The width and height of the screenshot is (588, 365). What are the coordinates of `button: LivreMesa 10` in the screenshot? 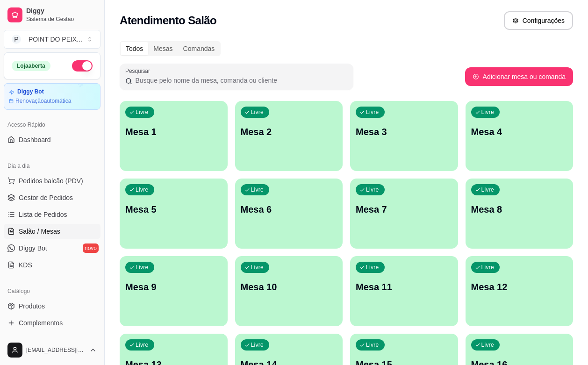 It's located at (289, 292).